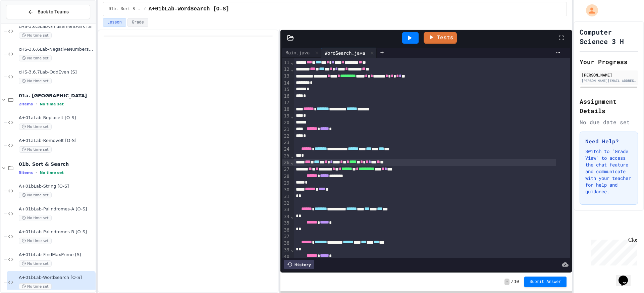 The width and height of the screenshot is (644, 293). Describe the element at coordinates (609, 37) in the screenshot. I see `h1: Computer Science 3 H` at that location.